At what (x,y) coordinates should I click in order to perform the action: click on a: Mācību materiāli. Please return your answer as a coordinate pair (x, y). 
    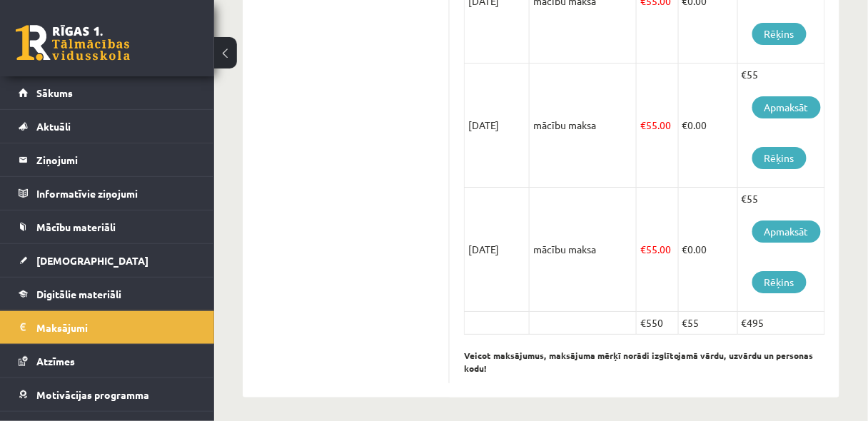
    Looking at the image, I should click on (107, 226).